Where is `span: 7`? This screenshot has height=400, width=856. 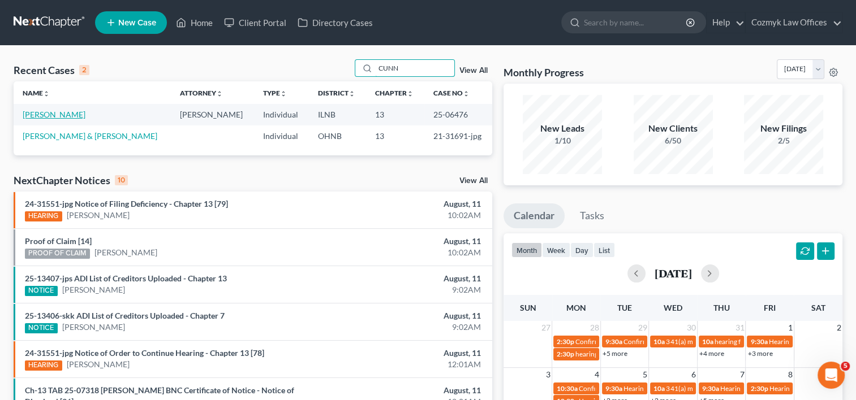
span: 7 is located at coordinates (741, 375).